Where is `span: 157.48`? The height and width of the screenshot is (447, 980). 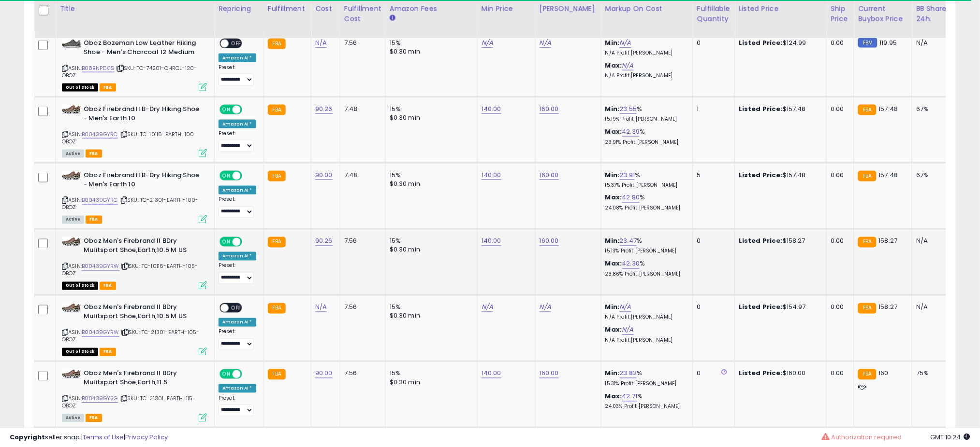 span: 157.48 is located at coordinates (889, 109).